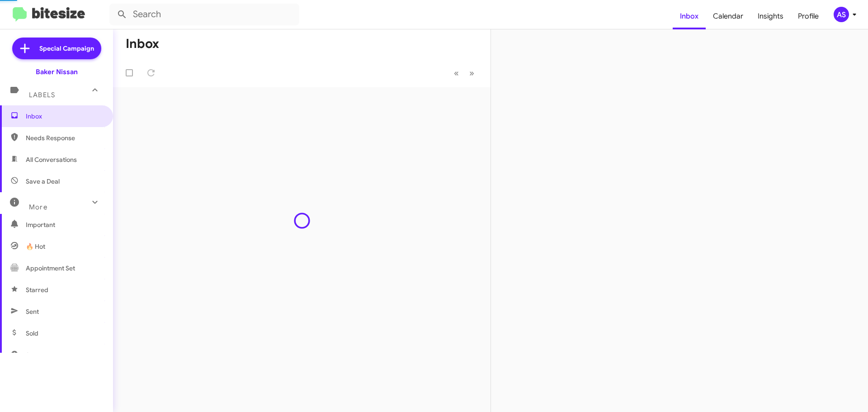 The image size is (868, 412). What do you see at coordinates (808, 16) in the screenshot?
I see `span: Profile` at bounding box center [808, 16].